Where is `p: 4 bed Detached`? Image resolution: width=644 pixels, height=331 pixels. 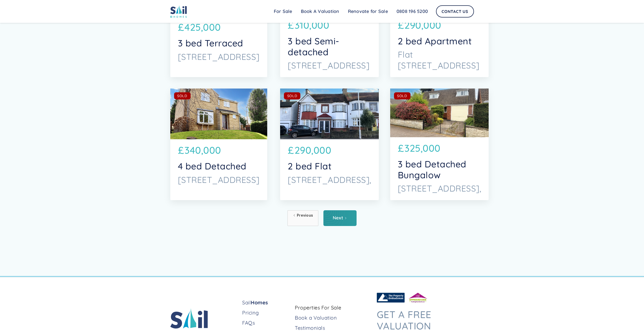 p: 4 bed Detached is located at coordinates (218, 166).